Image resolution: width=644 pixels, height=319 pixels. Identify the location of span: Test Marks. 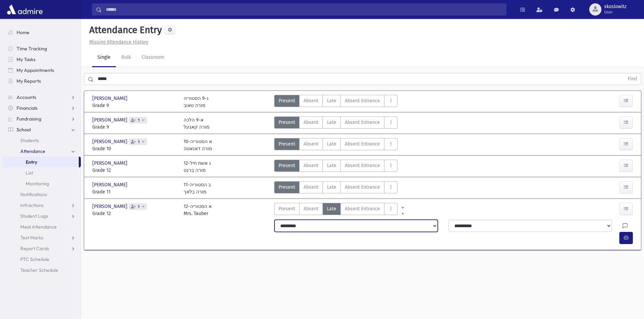
(32, 238).